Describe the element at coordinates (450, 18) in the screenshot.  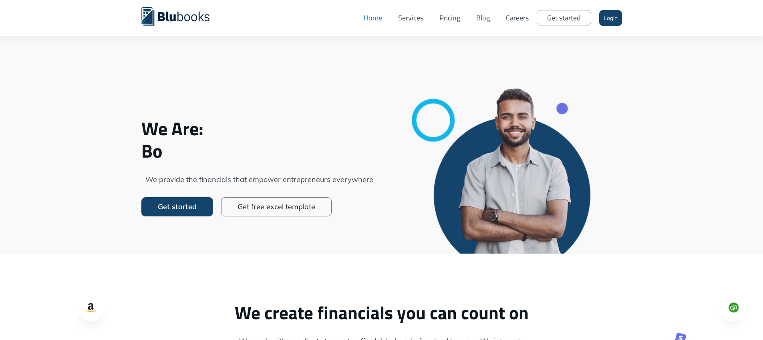
I see `a: Pricing` at that location.